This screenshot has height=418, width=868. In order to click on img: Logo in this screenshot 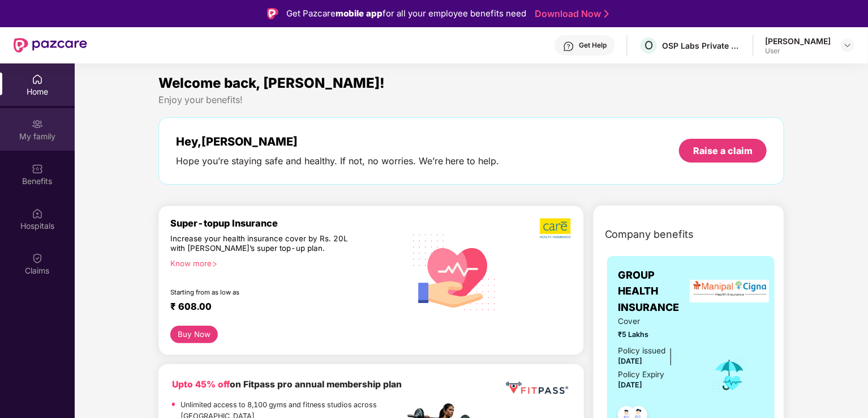, I will do `click(273, 14)`.